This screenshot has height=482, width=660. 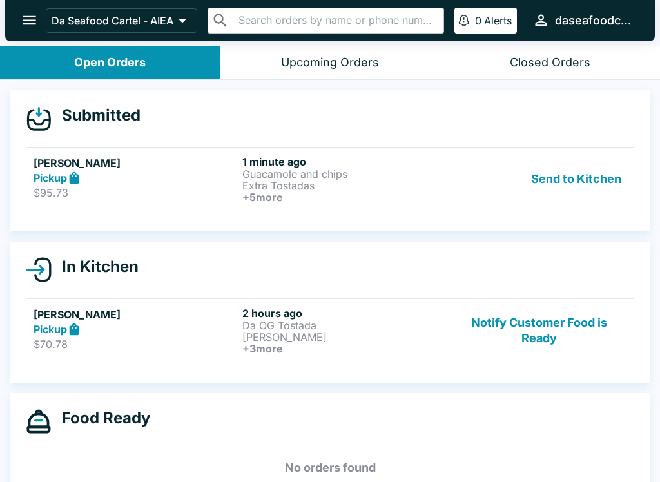 I want to click on p: Alerts, so click(x=498, y=21).